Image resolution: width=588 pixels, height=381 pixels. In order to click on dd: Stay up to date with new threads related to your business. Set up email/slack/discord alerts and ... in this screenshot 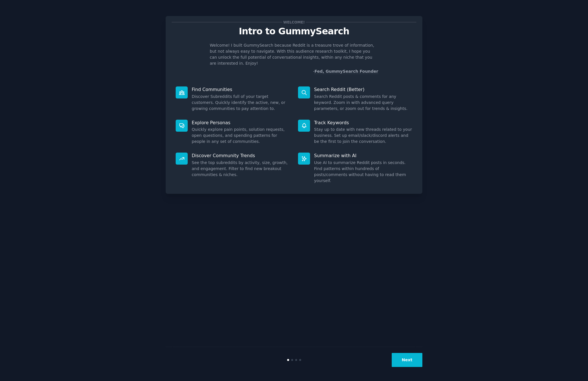, I will do `click(363, 135)`.